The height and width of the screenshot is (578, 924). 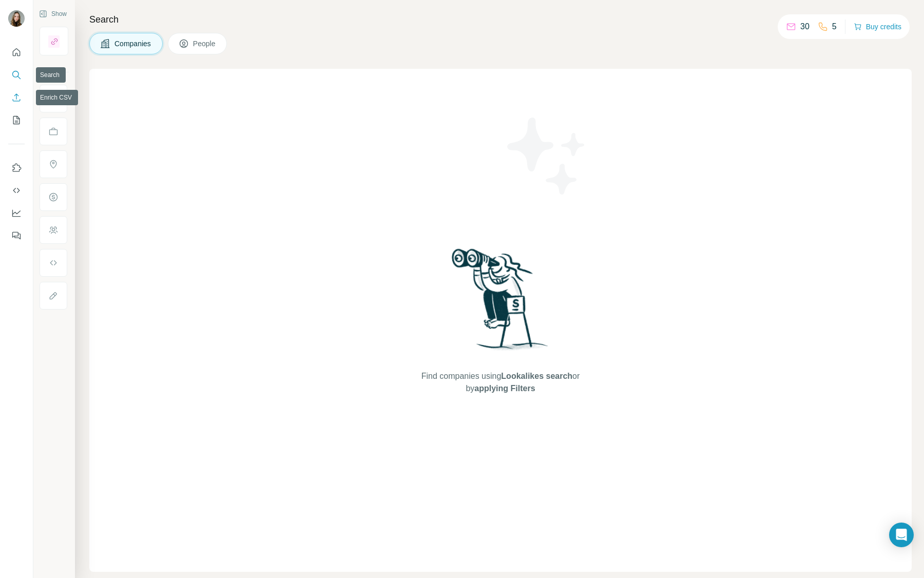 I want to click on h4: Search, so click(x=500, y=19).